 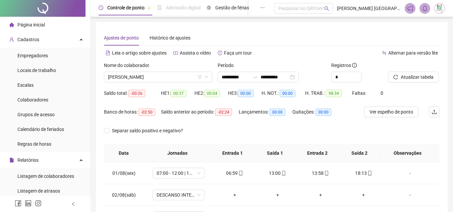 What do you see at coordinates (121, 38) in the screenshot?
I see `span: Ajustes de ponto` at bounding box center [121, 38].